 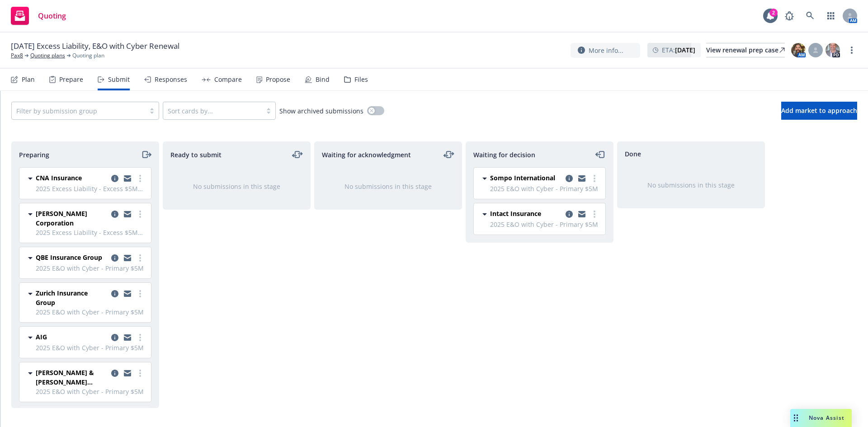 I want to click on a: Quoting, so click(x=38, y=16).